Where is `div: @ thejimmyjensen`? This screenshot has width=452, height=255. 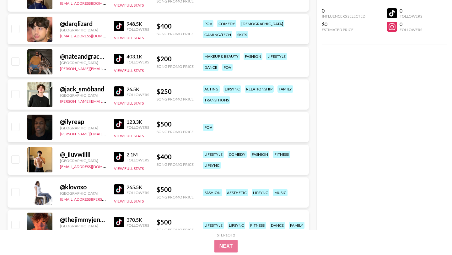 div: @ thejimmyjensen is located at coordinates (83, 219).